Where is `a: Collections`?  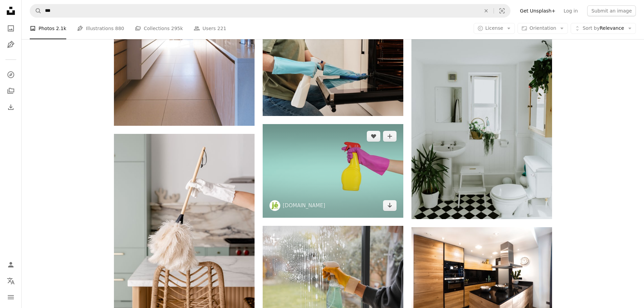 a: Collections is located at coordinates (11, 91).